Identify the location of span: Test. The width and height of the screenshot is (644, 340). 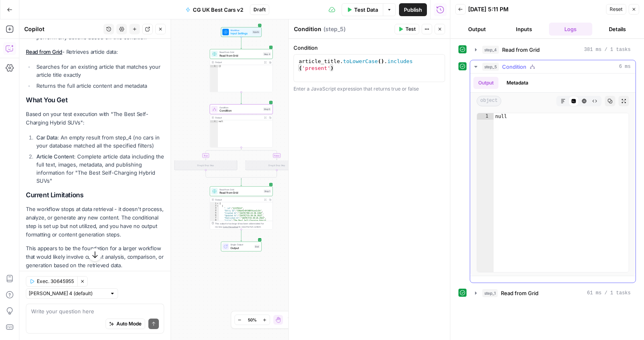
(410, 29).